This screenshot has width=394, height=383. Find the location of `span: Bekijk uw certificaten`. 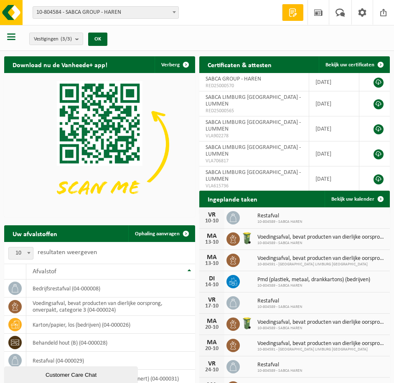

span: Bekijk uw certificaten is located at coordinates (349, 65).